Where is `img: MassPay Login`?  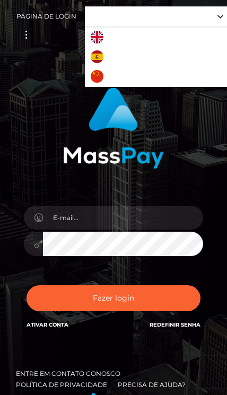
img: MassPay Login is located at coordinates (113, 128).